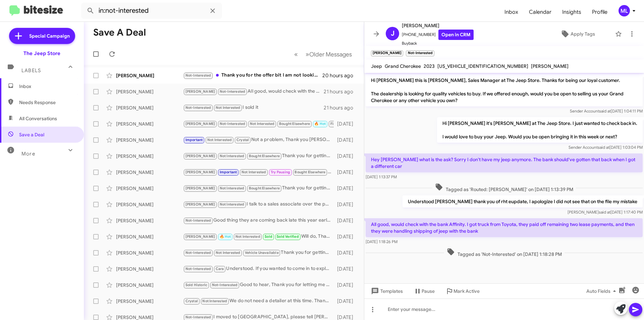 The image size is (644, 320). Describe the element at coordinates (48, 102) in the screenshot. I see `span: Needs Response` at that location.